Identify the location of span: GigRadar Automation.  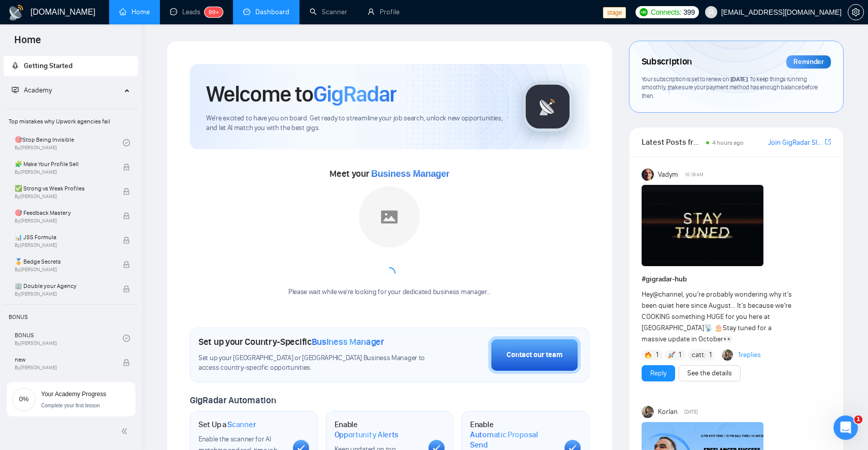
(233, 400).